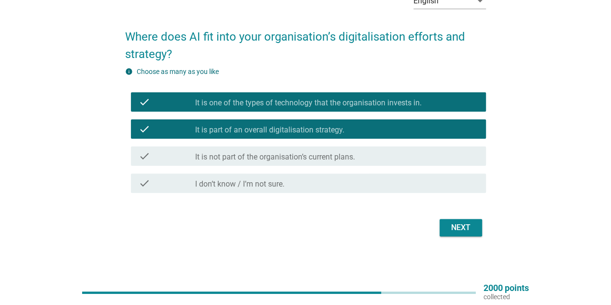 This screenshot has height=305, width=611. Describe the element at coordinates (506, 288) in the screenshot. I see `p: 2000 points` at that location.